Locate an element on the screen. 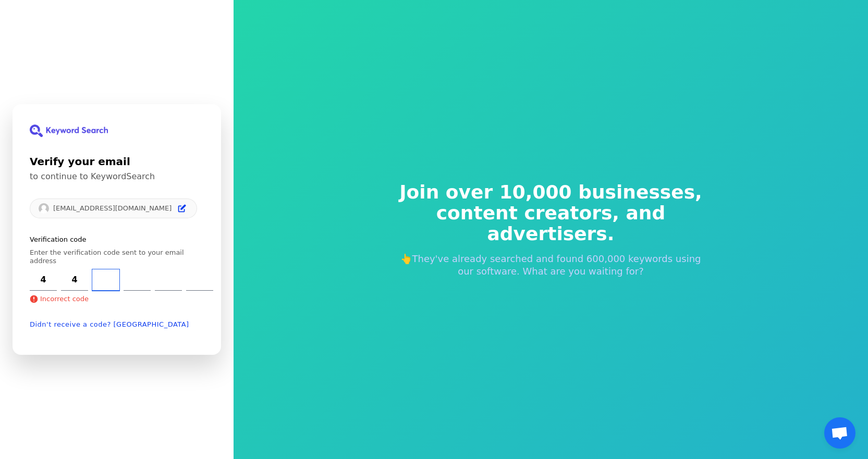 The width and height of the screenshot is (868, 459). div: Open chat is located at coordinates (840, 433).